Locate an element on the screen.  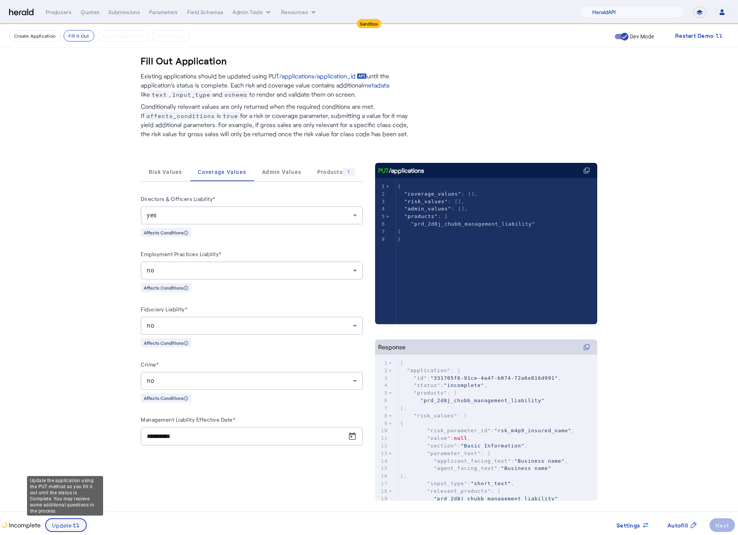
img: Herald Logo is located at coordinates (21, 12).